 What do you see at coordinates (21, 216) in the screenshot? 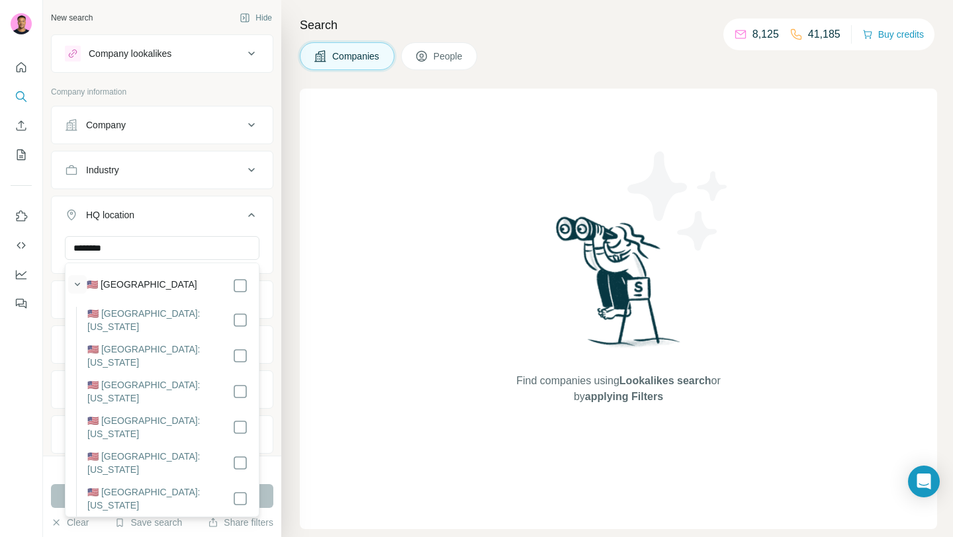
I see `button: Use Surfe on LinkedIn` at bounding box center [21, 216].